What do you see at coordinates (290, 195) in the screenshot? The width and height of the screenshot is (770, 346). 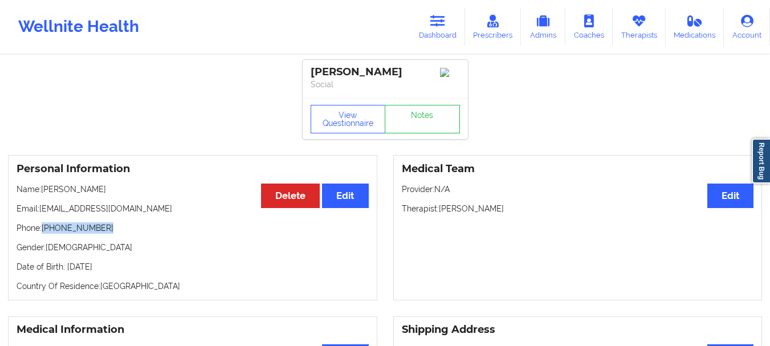 I see `button: Delete` at bounding box center [290, 195].